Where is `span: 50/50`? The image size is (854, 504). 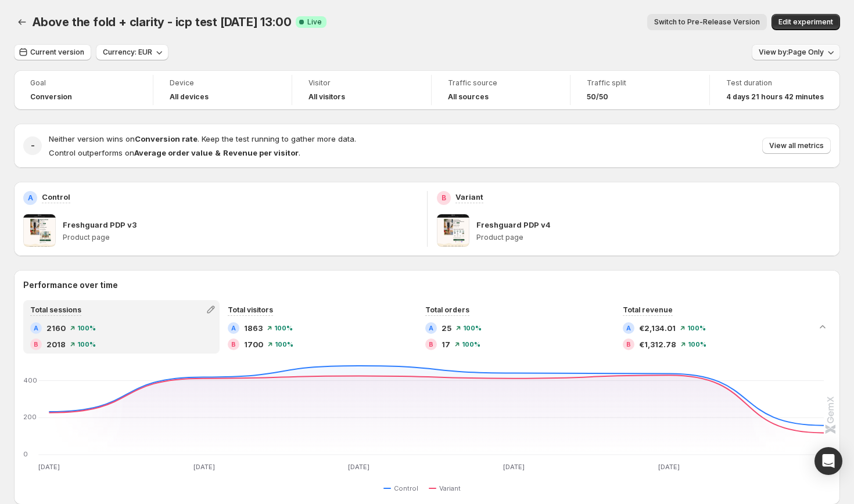 span: 50/50 is located at coordinates (597, 97).